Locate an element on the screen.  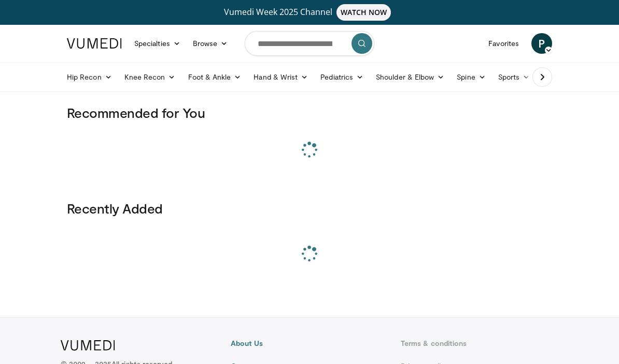
a: About Us is located at coordinates (310, 344).